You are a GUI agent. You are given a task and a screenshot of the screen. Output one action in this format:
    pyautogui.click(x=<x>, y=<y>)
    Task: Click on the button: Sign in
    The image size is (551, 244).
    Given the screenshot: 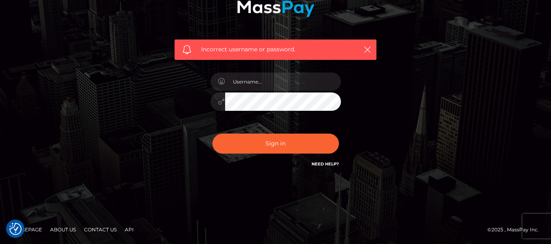 What is the action you would take?
    pyautogui.click(x=276, y=144)
    